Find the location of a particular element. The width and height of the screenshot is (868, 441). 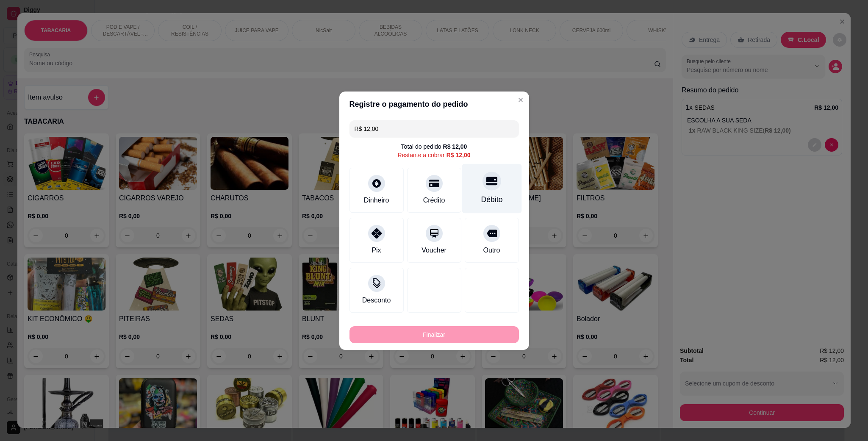

input: Ex.: hambúrguer de cordeiro is located at coordinates (434, 129).